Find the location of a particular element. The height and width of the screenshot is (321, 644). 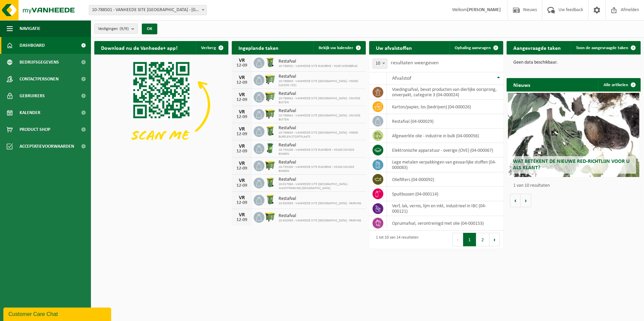

span: Bekijk uw kalender is located at coordinates (336, 48).